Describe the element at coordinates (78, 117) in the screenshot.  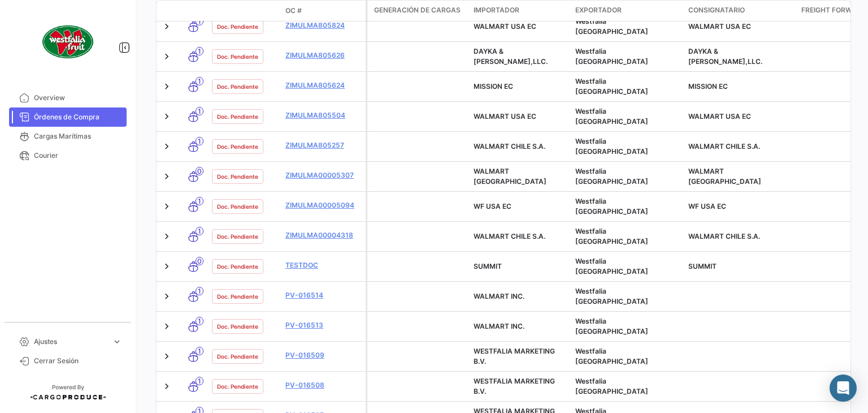
I see `span: Órdenes de Compra` at that location.